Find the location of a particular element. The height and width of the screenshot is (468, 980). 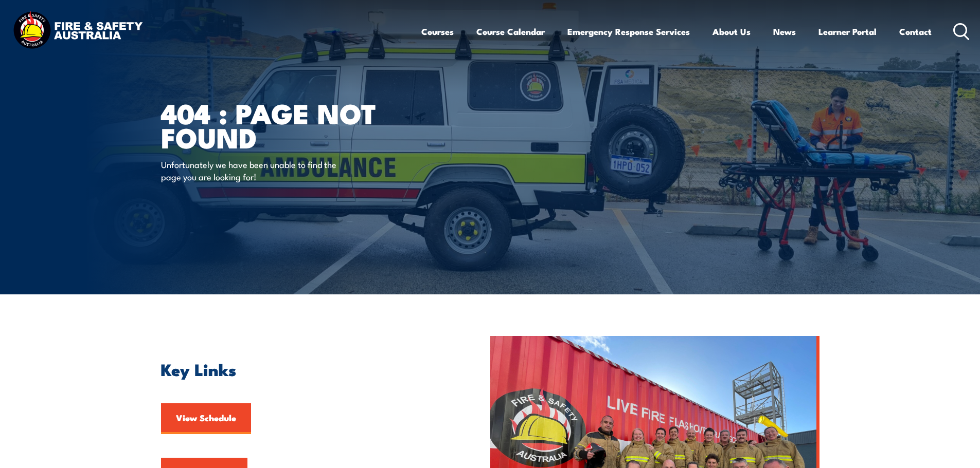

a: Contact is located at coordinates (915, 31).